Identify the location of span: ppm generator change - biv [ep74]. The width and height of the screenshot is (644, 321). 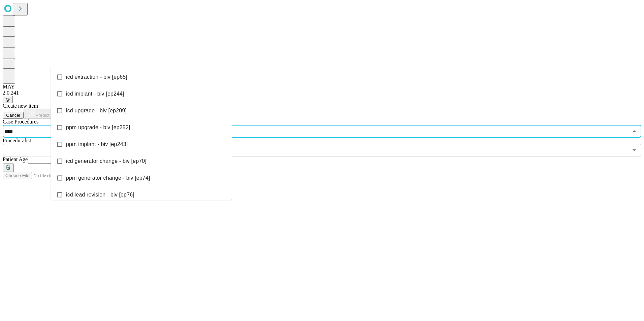
(108, 178).